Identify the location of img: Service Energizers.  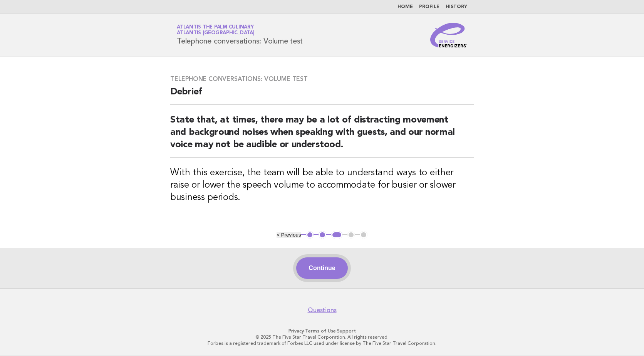
(449, 35).